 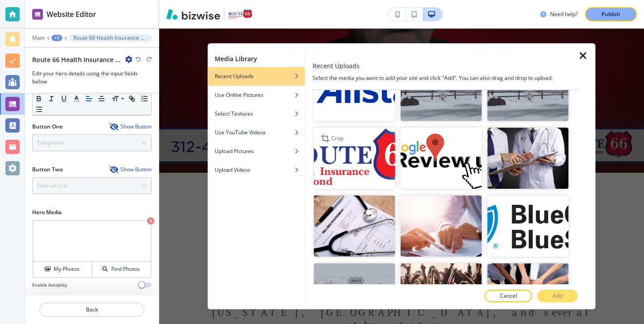 What do you see at coordinates (256, 114) in the screenshot?
I see `button: Select Textures` at bounding box center [256, 114].